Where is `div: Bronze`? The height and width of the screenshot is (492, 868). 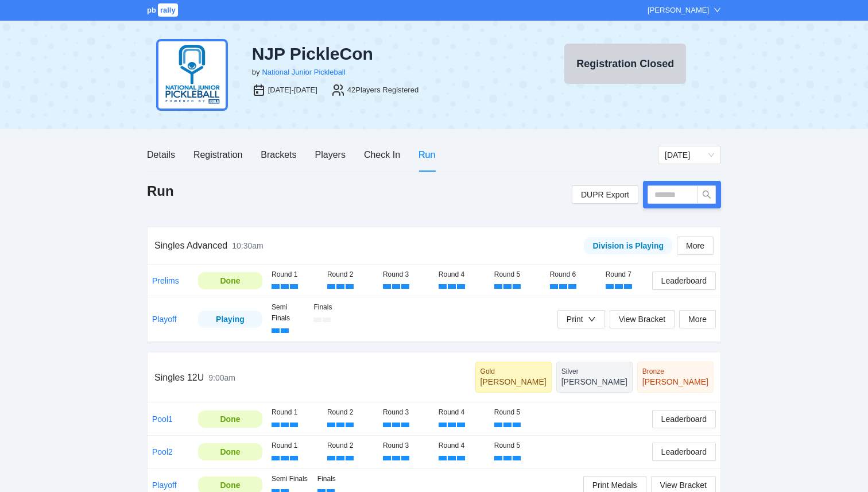 div: Bronze is located at coordinates (675, 371).